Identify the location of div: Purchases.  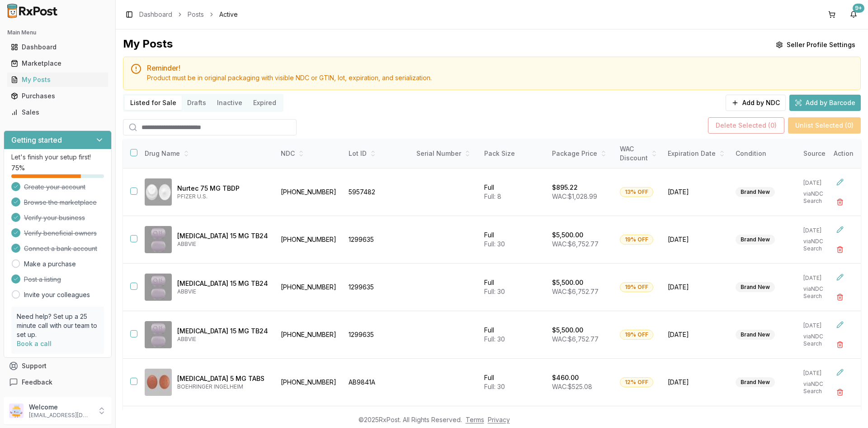
(57, 96).